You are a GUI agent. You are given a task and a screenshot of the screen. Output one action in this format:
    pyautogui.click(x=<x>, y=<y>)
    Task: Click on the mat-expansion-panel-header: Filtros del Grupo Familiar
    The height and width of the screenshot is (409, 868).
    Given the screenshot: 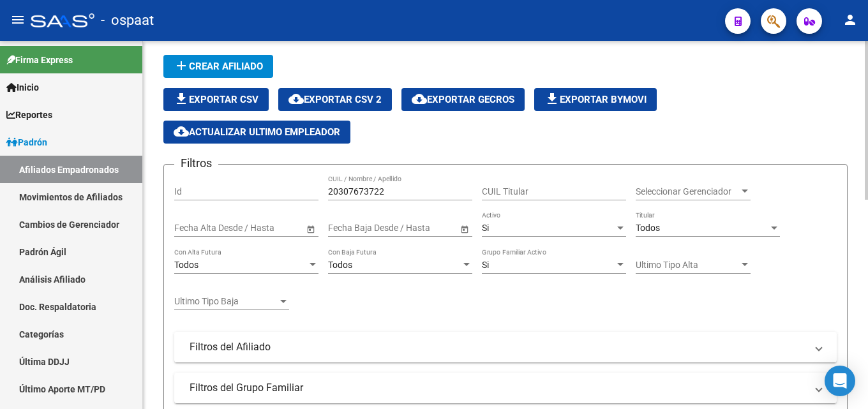 What is the action you would take?
    pyautogui.click(x=505, y=388)
    